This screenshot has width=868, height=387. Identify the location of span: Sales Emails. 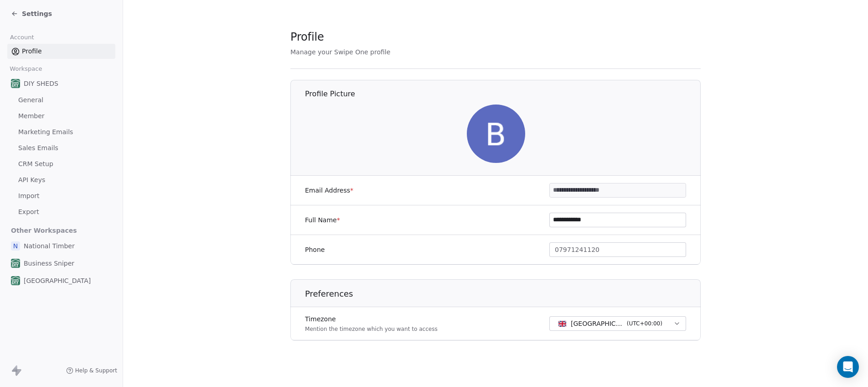
(38, 148).